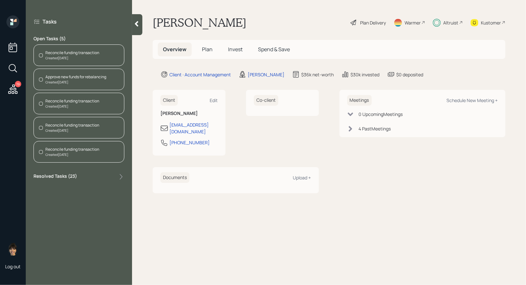 The height and width of the screenshot is (285, 526). What do you see at coordinates (451, 23) in the screenshot?
I see `div: Altruist` at bounding box center [451, 23].